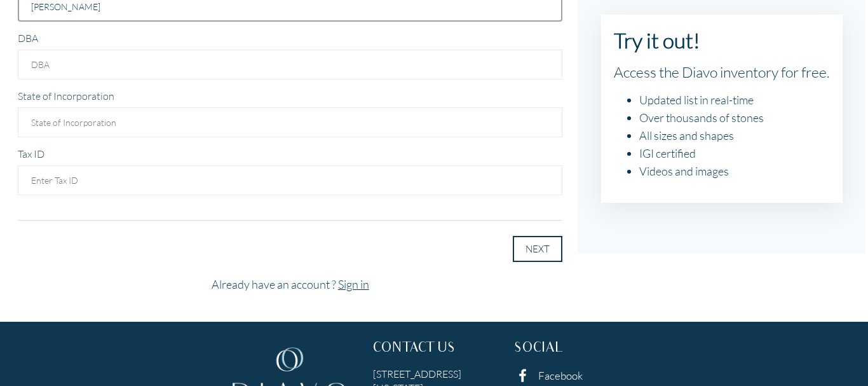 The image size is (868, 386). Describe the element at coordinates (28, 38) in the screenshot. I see `label: DBA` at that location.